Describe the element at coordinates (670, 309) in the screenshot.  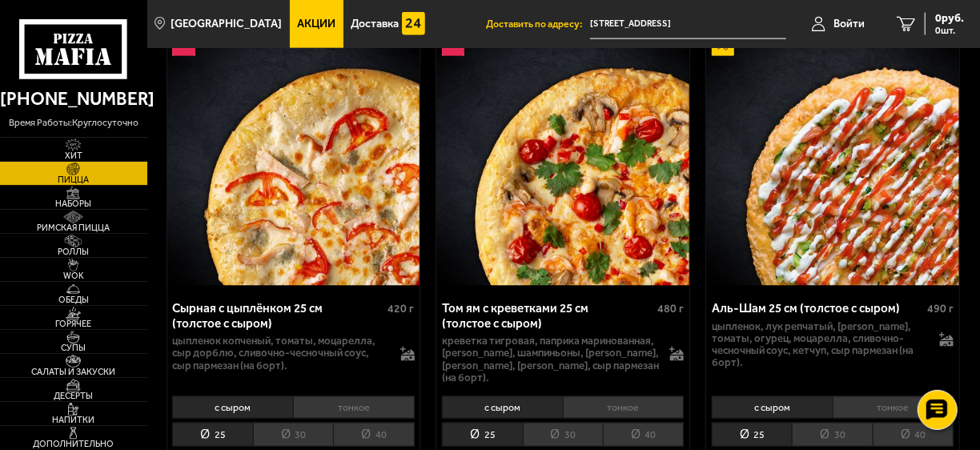
I see `span: 480 г` at that location.